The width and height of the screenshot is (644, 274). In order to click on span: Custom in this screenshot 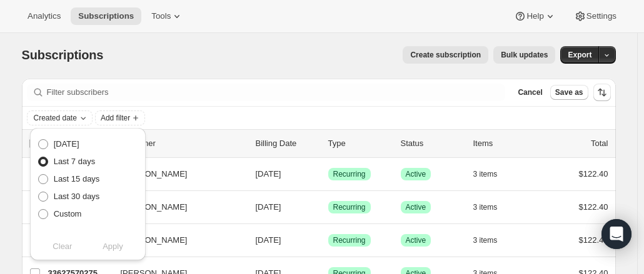, I will do `click(67, 214)`.